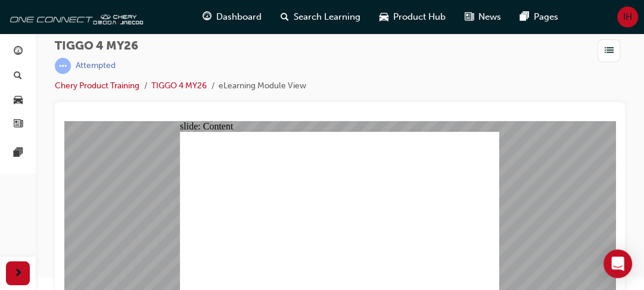 This screenshot has width=644, height=290. What do you see at coordinates (608, 51) in the screenshot?
I see `span: list-icon` at bounding box center [608, 51].